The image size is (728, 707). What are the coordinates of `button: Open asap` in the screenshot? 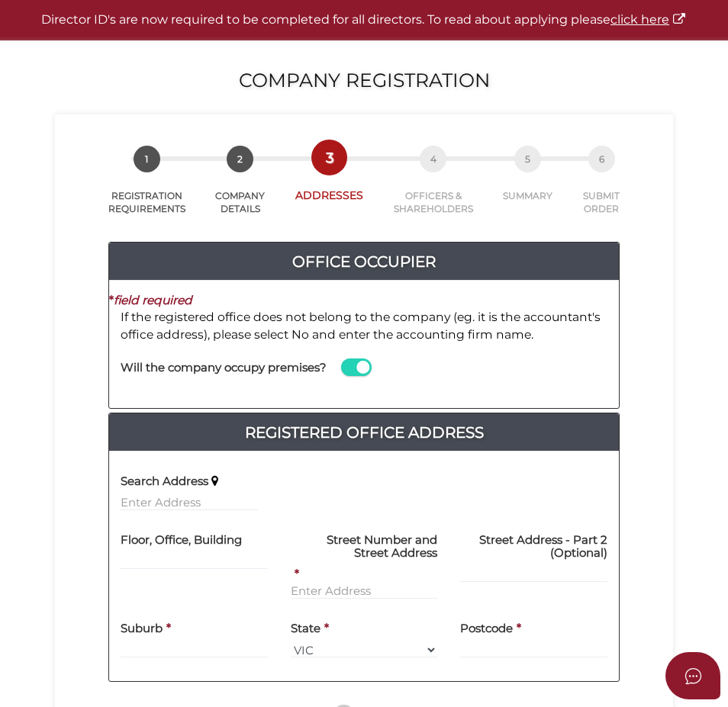 It's located at (693, 676).